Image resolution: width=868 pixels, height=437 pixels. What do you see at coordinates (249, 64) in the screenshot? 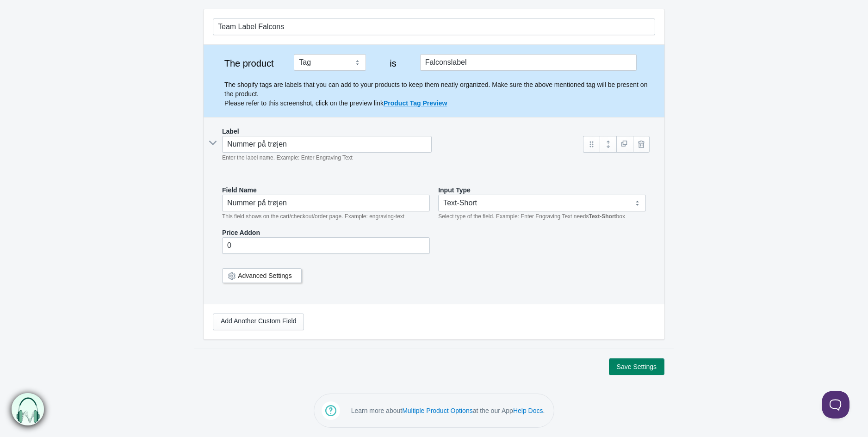
I see `label: The product` at bounding box center [249, 64].